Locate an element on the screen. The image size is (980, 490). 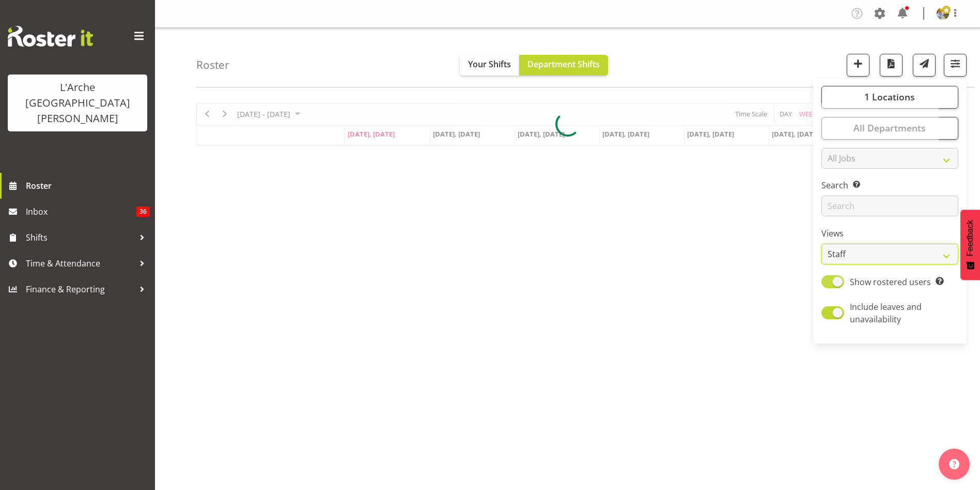
h4: Roster is located at coordinates (213, 65).